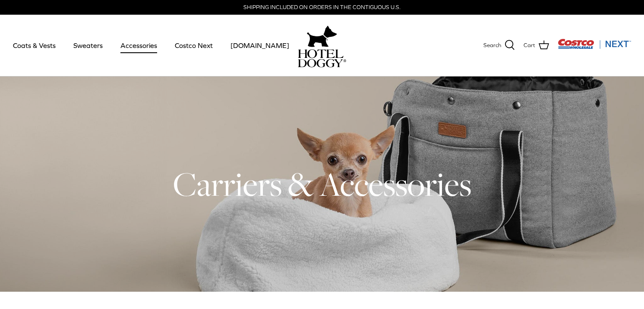  What do you see at coordinates (499, 46) in the screenshot?
I see `a: Search` at bounding box center [499, 46].